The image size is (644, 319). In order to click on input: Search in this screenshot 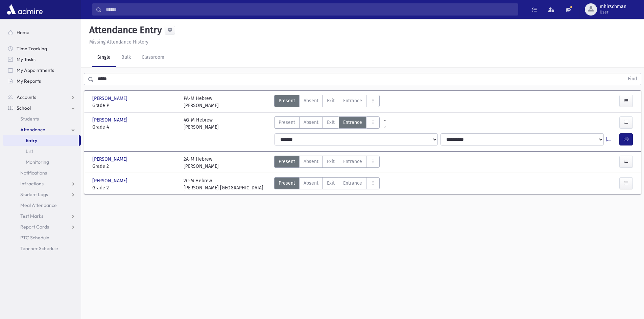, I will do `click(310, 9)`.